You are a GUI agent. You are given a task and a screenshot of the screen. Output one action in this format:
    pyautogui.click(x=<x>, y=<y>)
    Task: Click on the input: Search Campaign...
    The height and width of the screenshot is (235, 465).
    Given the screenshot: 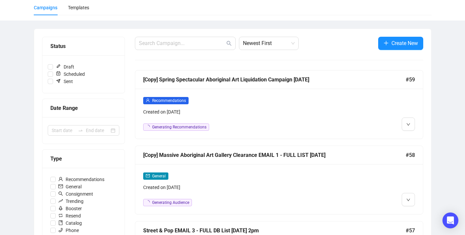 What is the action you would take?
    pyautogui.click(x=182, y=43)
    